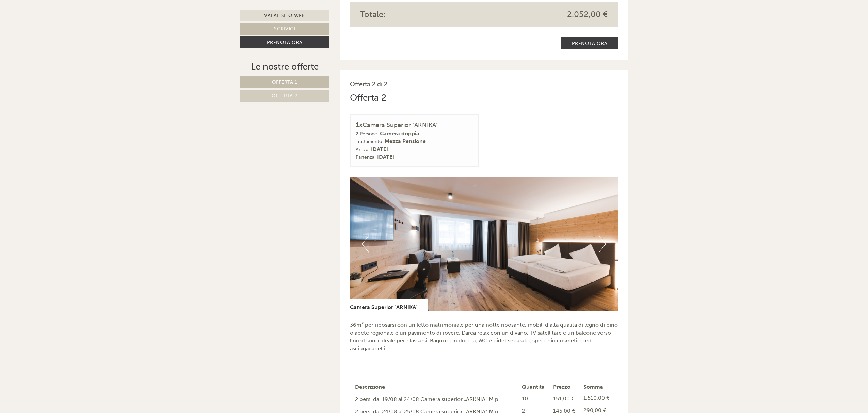  What do you see at coordinates (359, 125) in the screenshot?
I see `b: 1x` at bounding box center [359, 125].